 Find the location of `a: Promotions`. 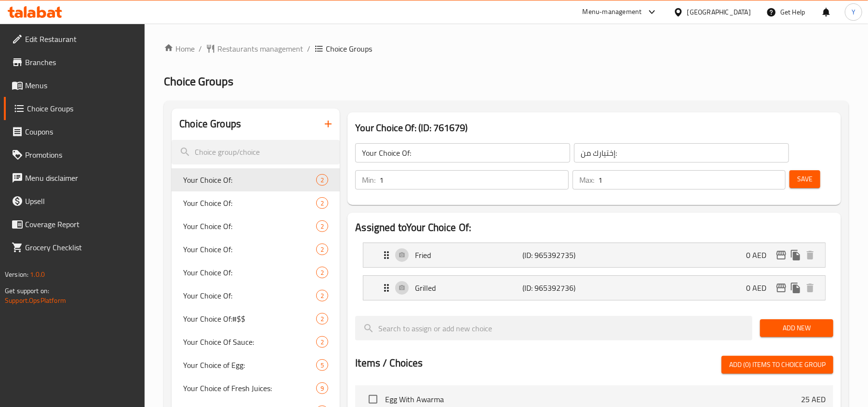

a: Promotions is located at coordinates (74, 155).